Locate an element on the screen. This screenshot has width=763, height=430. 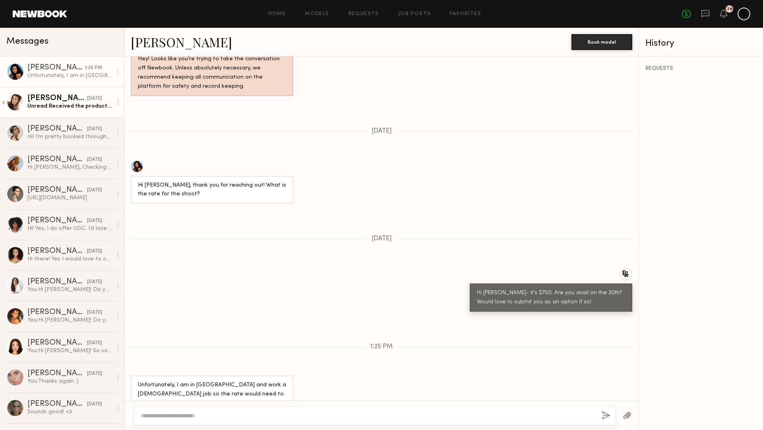
a: Requests is located at coordinates (364, 14).